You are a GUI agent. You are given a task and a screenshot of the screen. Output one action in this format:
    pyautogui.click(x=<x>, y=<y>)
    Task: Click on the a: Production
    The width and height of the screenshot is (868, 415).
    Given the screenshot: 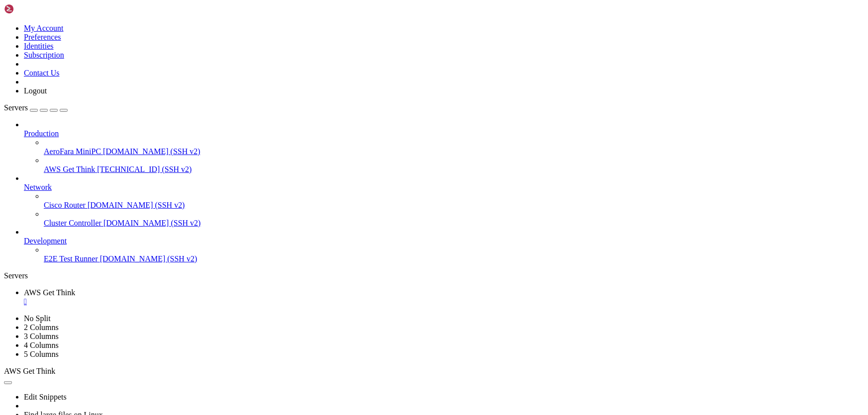 What is the action you would take?
    pyautogui.click(x=444, y=134)
    